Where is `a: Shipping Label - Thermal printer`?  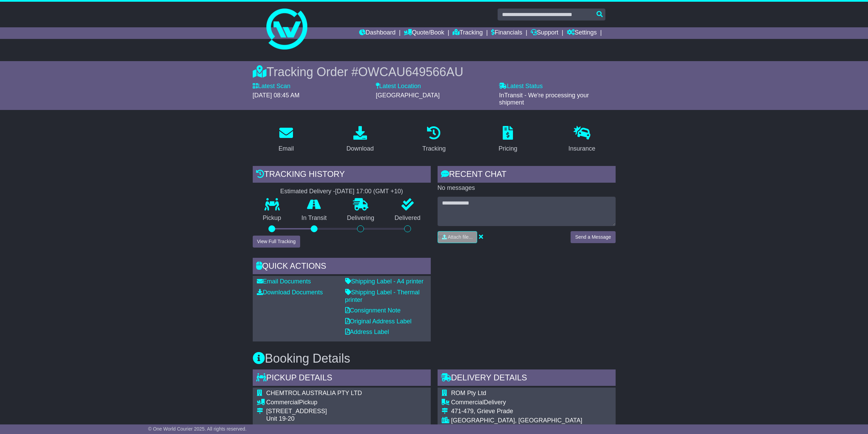 a: Shipping Label - Thermal printer is located at coordinates (383, 296).